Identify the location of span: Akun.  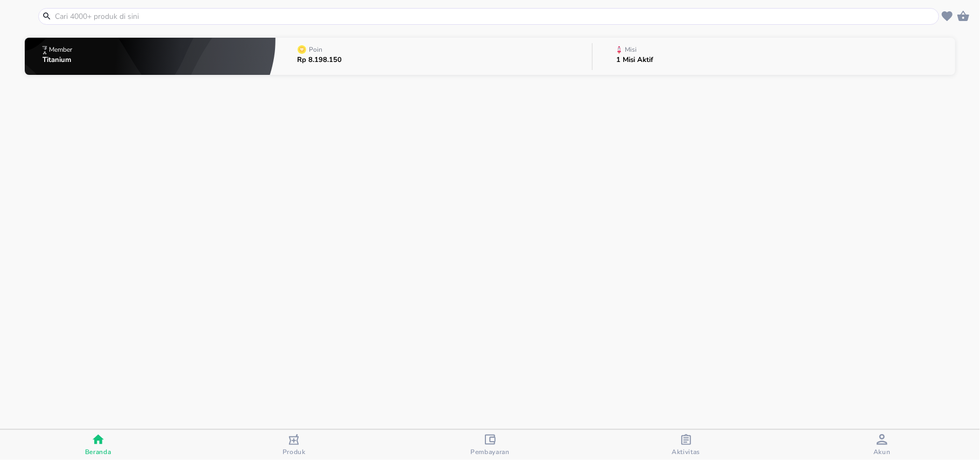
(882, 452).